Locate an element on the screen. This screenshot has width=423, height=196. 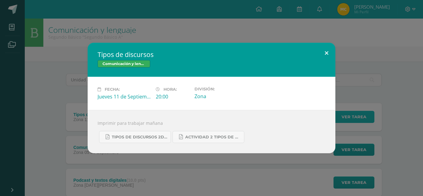
div: Jueves 11 de Septiembre is located at coordinates (124, 97).